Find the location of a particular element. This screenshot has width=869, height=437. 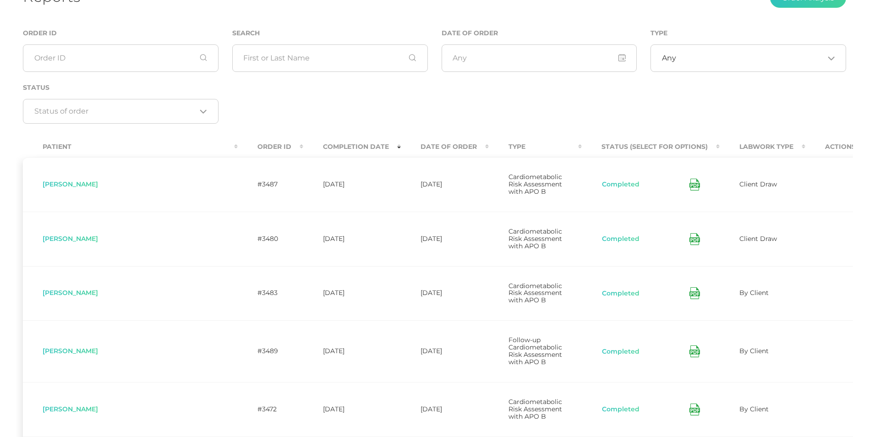

th: Status (Select for Options) : activate to sort column ascending is located at coordinates (650, 147).